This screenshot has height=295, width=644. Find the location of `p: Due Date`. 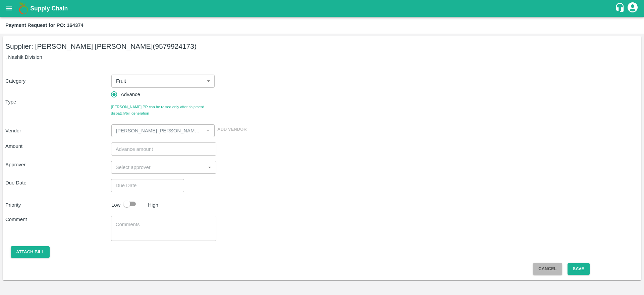

p: Due Date is located at coordinates (58, 183).